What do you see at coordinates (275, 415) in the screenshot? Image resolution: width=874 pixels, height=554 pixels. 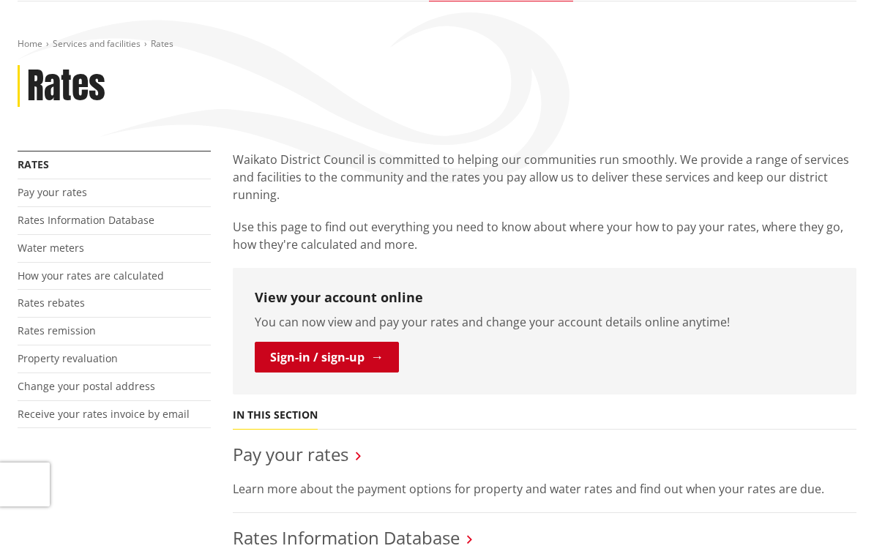 I see `h5: In this section` at bounding box center [275, 415].